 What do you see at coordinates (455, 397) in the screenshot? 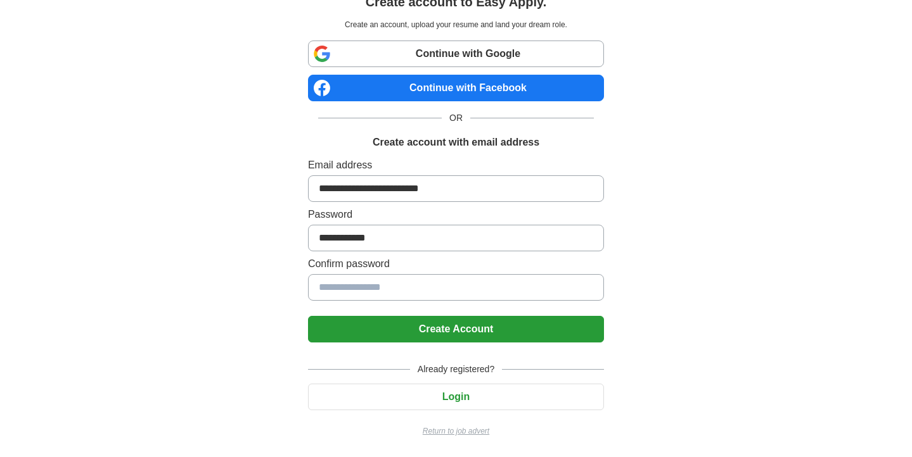
I see `button: Login` at bounding box center [455, 397].